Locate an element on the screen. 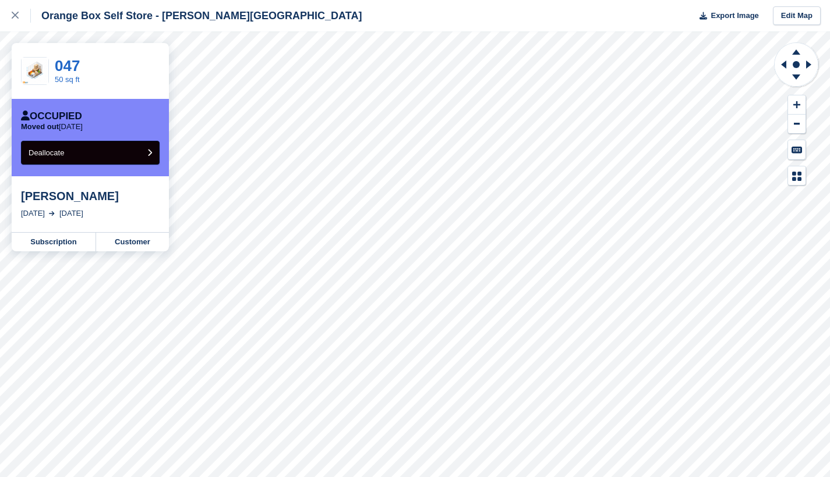 This screenshot has width=830, height=477. button: Zoom In is located at coordinates (796, 105).